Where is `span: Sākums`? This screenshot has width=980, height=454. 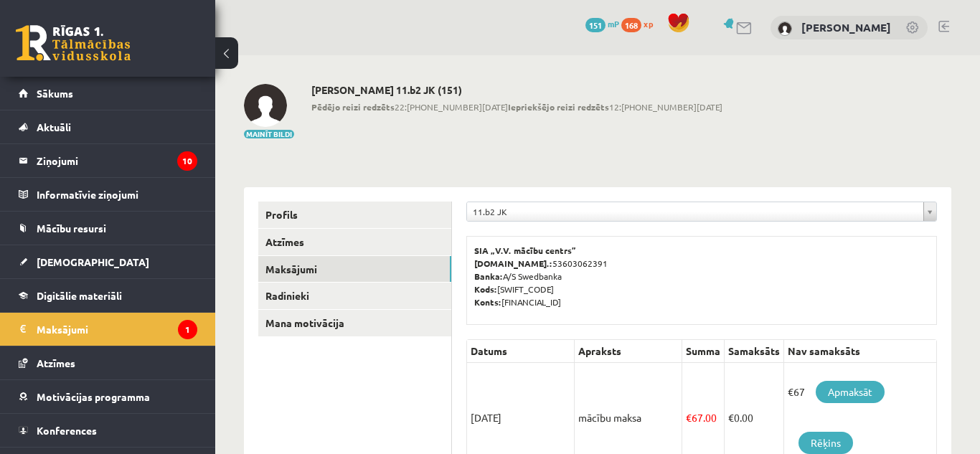
span: Sākums is located at coordinates (55, 93).